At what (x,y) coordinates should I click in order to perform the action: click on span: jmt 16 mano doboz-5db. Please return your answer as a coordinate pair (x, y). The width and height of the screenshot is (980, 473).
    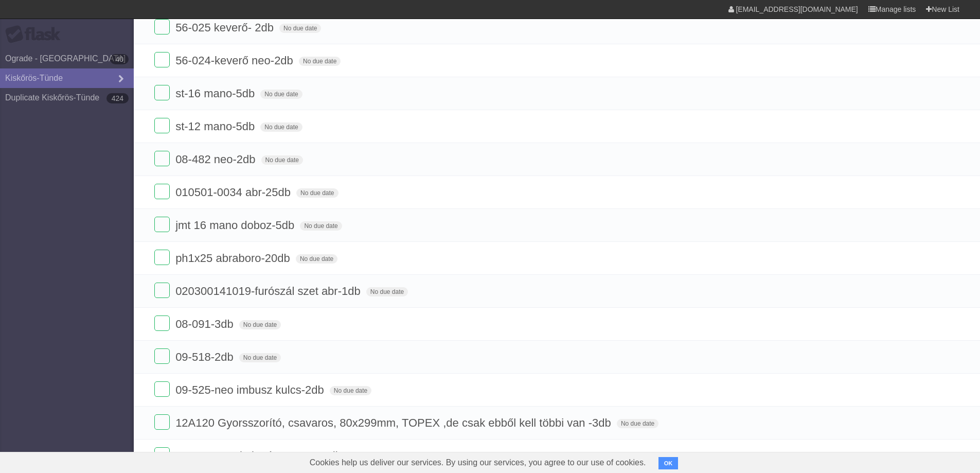
    Looking at the image, I should click on (237, 225).